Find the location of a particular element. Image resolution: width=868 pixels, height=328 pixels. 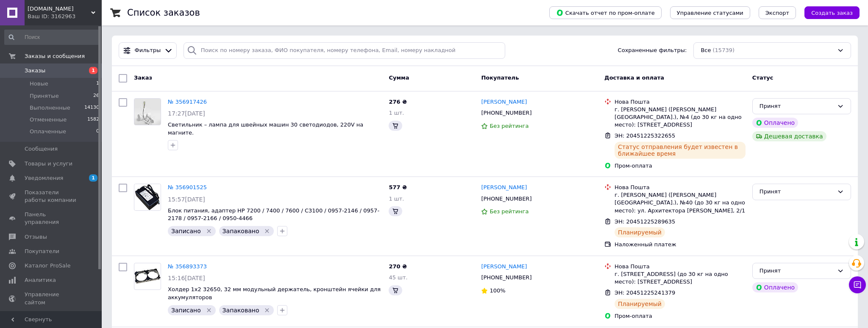

span: Оплаченные is located at coordinates (48, 132).